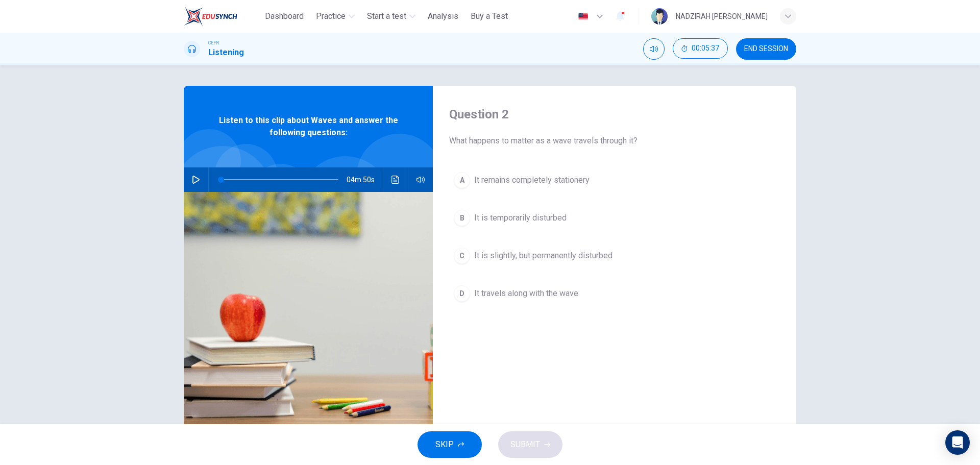  I want to click on div: D, so click(462, 294).